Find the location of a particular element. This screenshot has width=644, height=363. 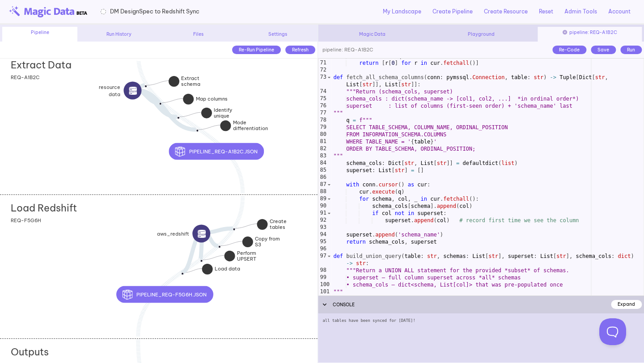

div: 95 is located at coordinates (323, 242).